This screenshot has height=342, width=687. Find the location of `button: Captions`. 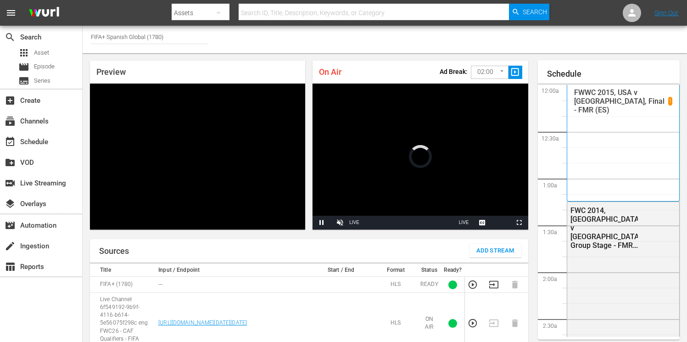

button: Captions is located at coordinates (482, 223).